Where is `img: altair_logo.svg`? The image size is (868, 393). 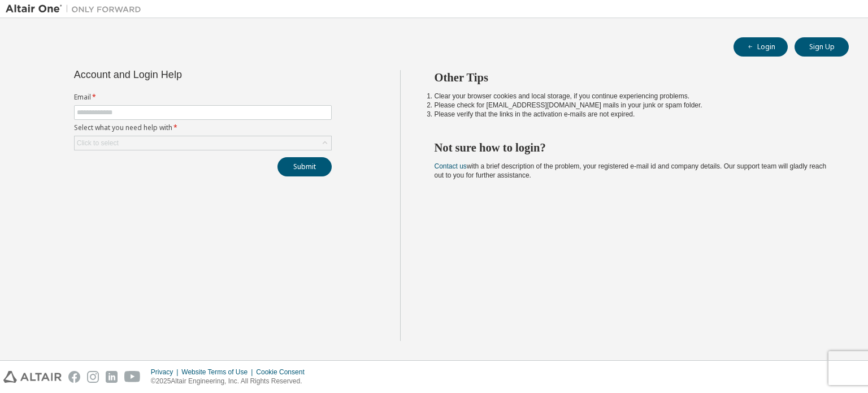 img: altair_logo.svg is located at coordinates (32, 376).